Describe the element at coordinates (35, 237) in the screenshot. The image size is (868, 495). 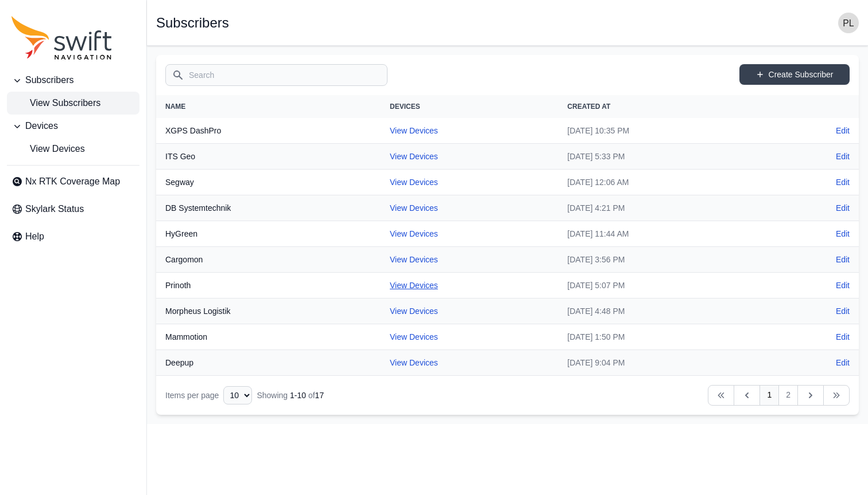
I see `span: Help` at that location.